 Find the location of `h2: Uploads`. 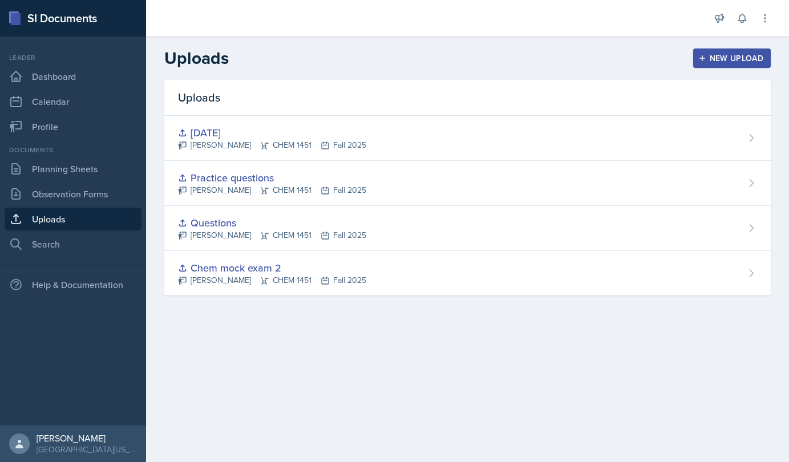

h2: Uploads is located at coordinates (196, 58).